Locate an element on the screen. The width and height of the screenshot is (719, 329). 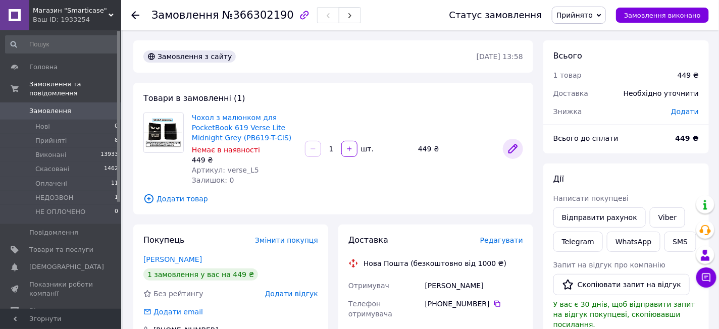
span: Отримувач is located at coordinates (369, 286).